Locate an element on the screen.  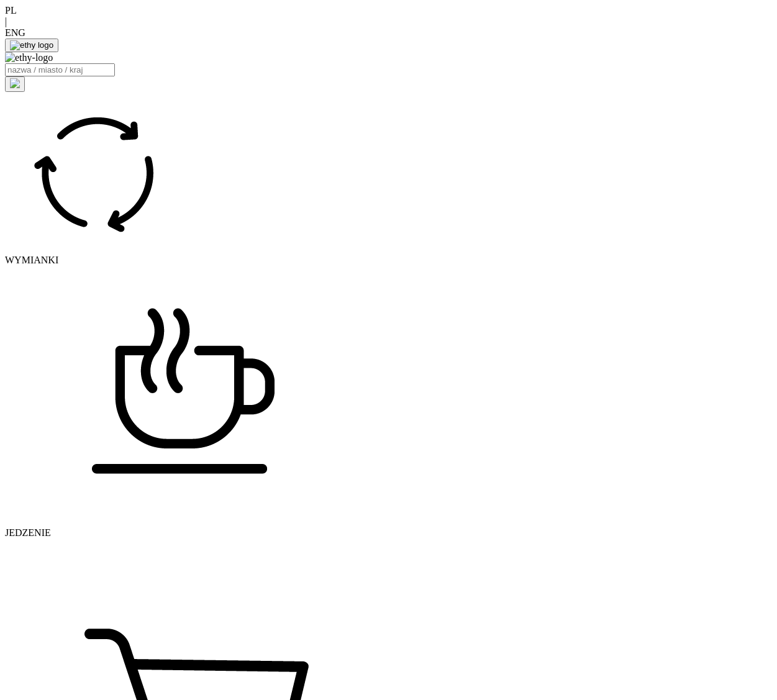
div: ENG is located at coordinates (388, 33).